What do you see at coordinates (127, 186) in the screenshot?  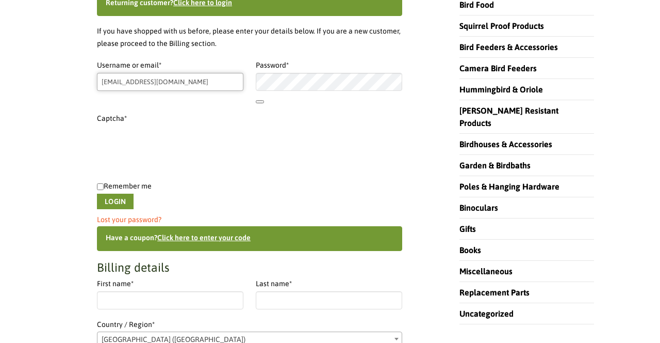 I see `span: Remember me` at bounding box center [127, 186].